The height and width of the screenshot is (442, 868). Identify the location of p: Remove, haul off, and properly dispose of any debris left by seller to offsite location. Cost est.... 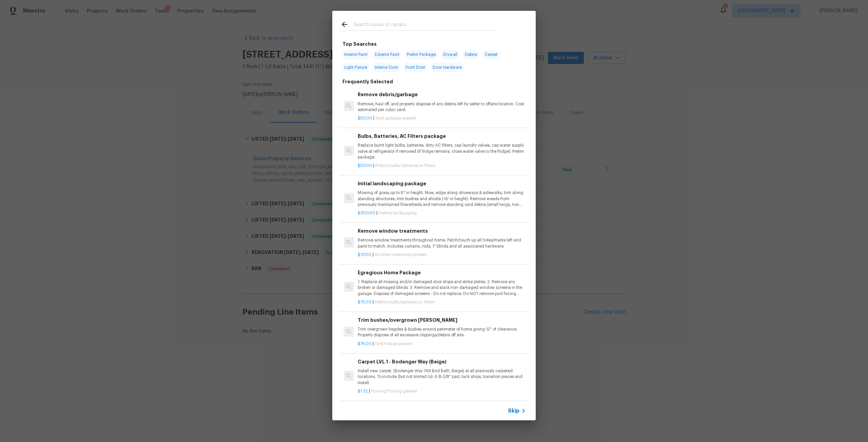
(442, 107).